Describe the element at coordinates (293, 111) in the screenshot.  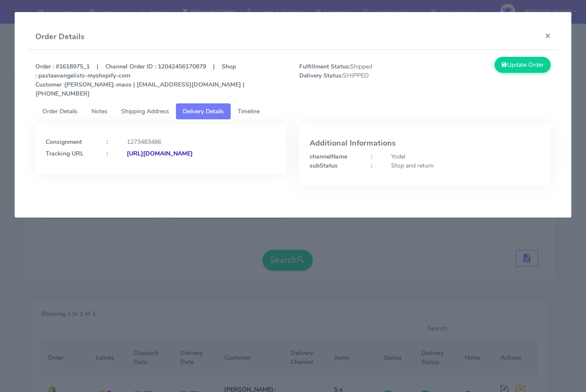
I see `ul: Tabs` at that location.